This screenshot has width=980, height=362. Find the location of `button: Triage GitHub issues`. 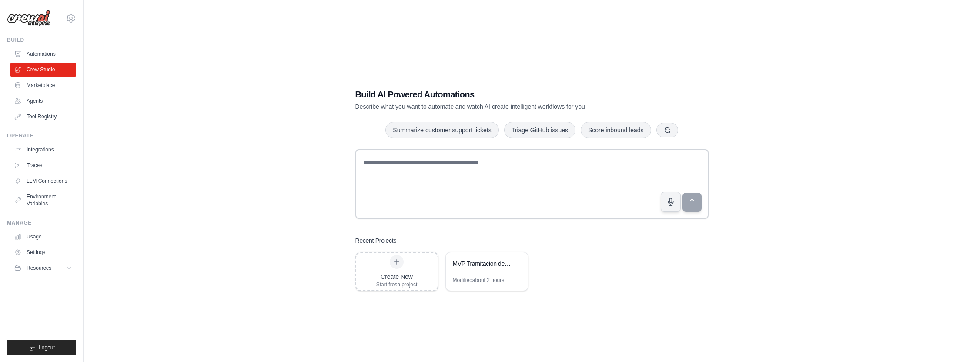

button: Triage GitHub issues is located at coordinates (539, 130).